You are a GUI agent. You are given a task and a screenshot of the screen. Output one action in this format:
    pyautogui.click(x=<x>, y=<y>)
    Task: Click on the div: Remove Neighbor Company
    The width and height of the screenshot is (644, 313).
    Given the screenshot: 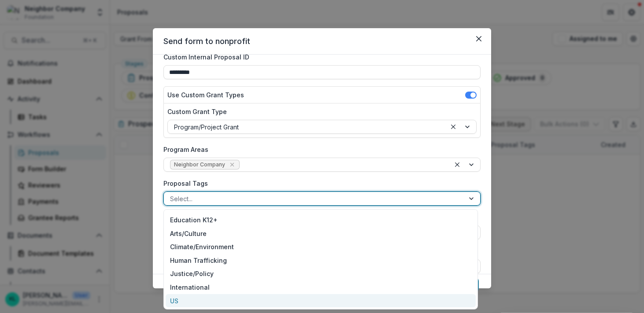 What is the action you would take?
    pyautogui.click(x=232, y=165)
    